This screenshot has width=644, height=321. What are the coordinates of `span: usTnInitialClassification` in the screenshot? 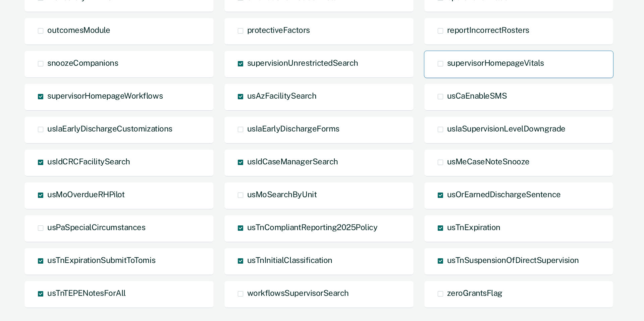 It's located at (290, 260).